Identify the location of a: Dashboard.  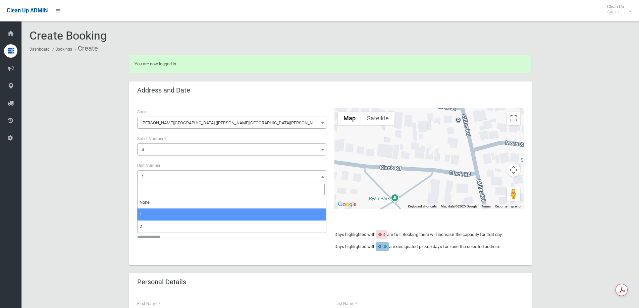
(40, 49).